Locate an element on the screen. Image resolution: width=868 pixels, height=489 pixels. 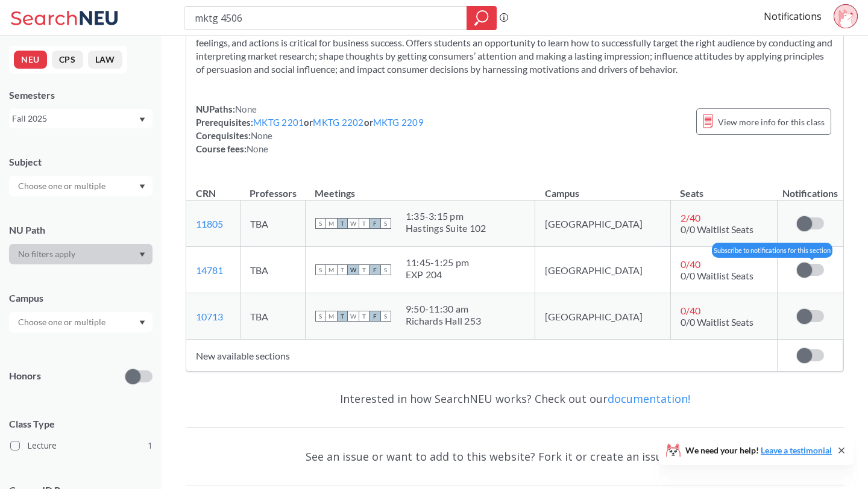
th: Meetings is located at coordinates (420, 187).